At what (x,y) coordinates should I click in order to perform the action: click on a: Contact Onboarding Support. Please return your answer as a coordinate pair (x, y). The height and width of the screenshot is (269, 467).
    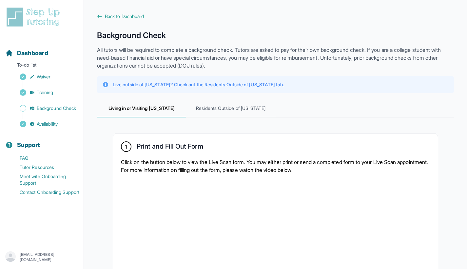
    Looking at the image, I should click on (44, 192).